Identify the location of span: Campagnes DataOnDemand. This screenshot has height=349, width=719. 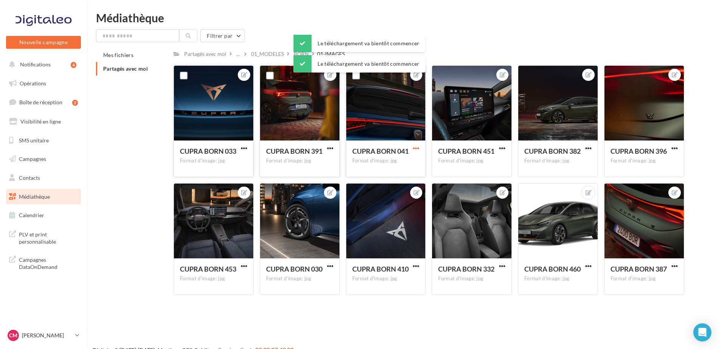
(48, 263).